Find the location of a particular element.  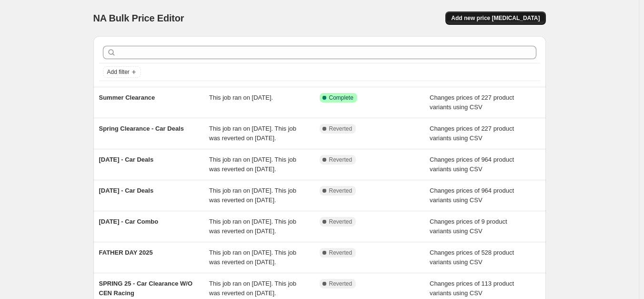

span: Complete is located at coordinates (341, 98).